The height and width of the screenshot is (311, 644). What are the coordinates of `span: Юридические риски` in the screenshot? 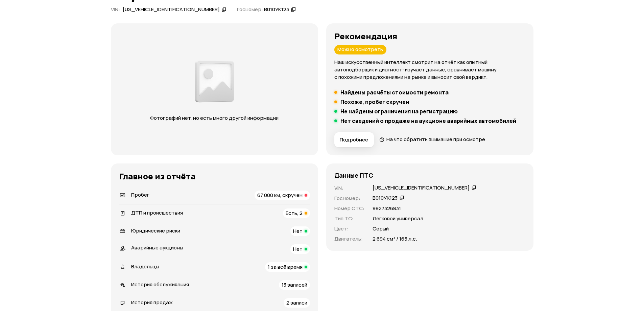 It's located at (156, 231).